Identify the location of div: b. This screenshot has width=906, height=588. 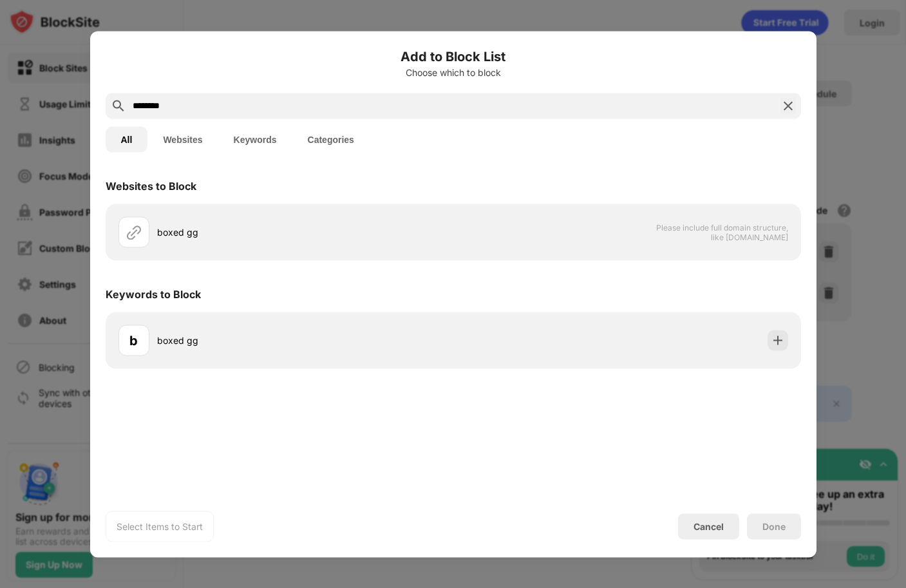
(134, 340).